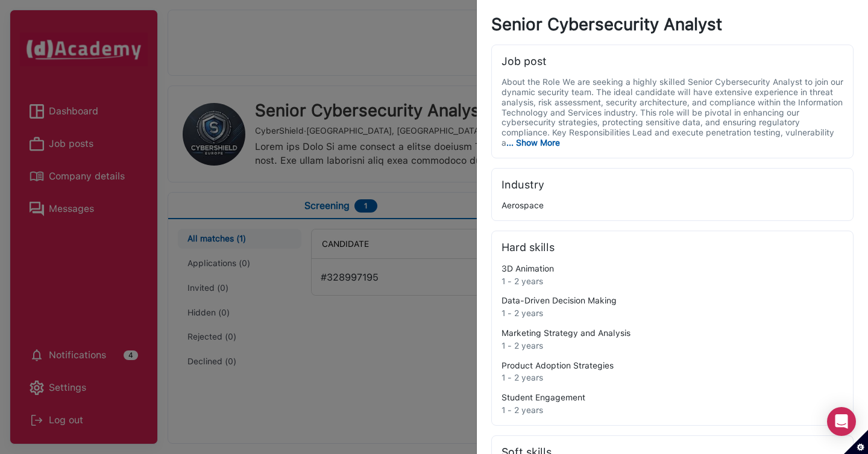 This screenshot has height=454, width=868. I want to click on div: Marketing Strategy and Analysis, so click(672, 333).